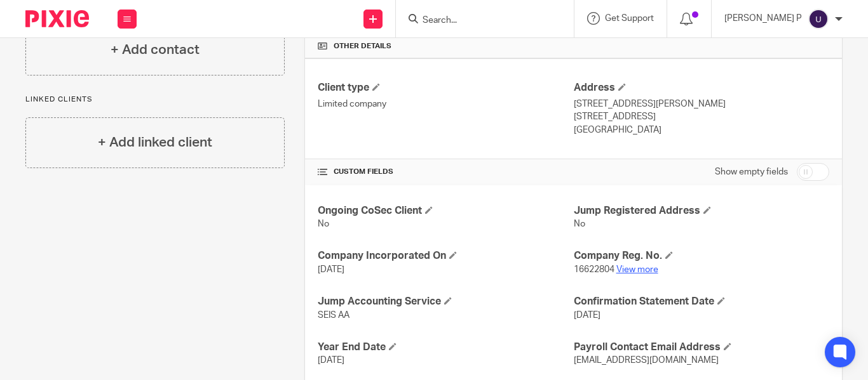 The width and height of the screenshot is (868, 380). I want to click on h4: Jump Registered Address, so click(701, 210).